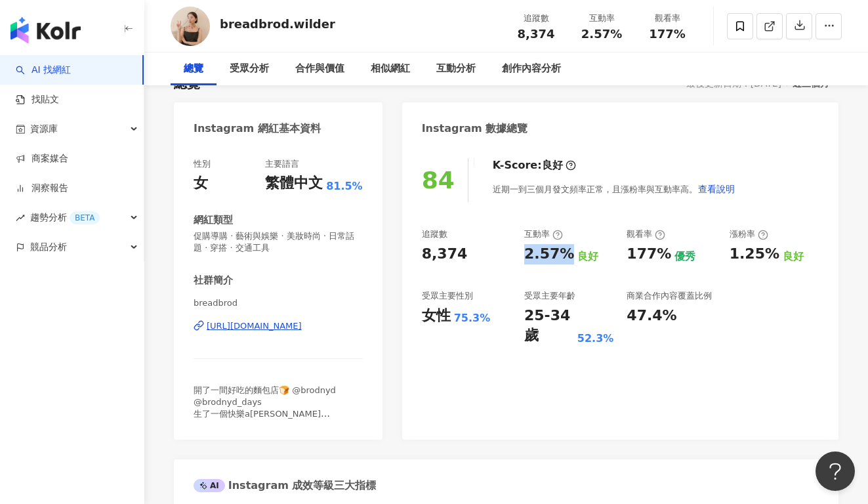 The image size is (868, 504). Describe the element at coordinates (282, 164) in the screenshot. I see `div: 主要語言` at that location.